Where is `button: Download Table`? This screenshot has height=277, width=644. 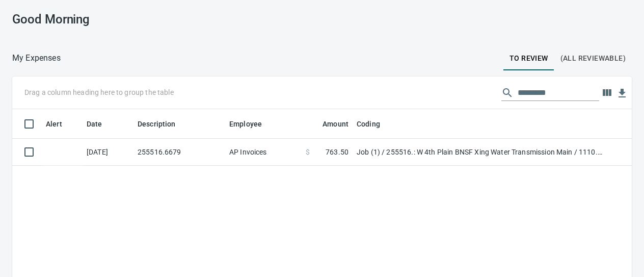
button: Download Table is located at coordinates (622, 94).